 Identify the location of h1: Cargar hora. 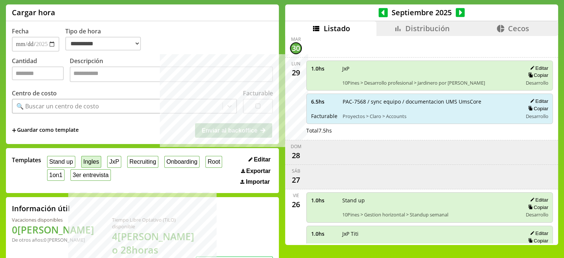
(33, 12).